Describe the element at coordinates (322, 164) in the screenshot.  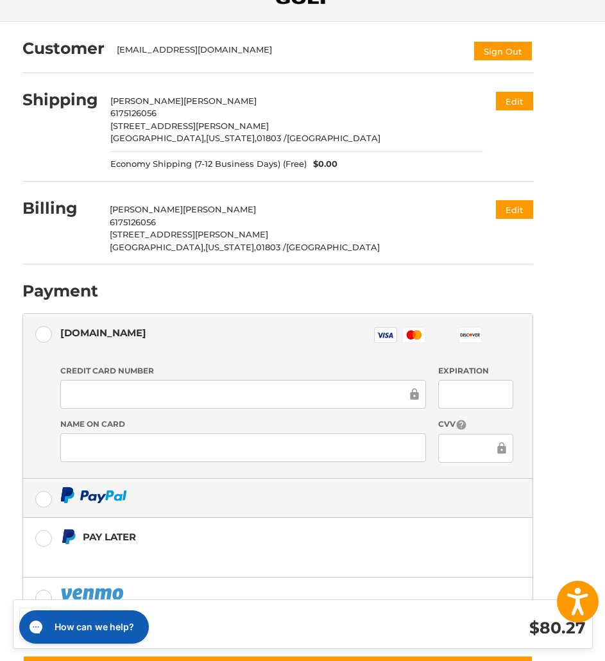
I see `span: $0.00` at that location.